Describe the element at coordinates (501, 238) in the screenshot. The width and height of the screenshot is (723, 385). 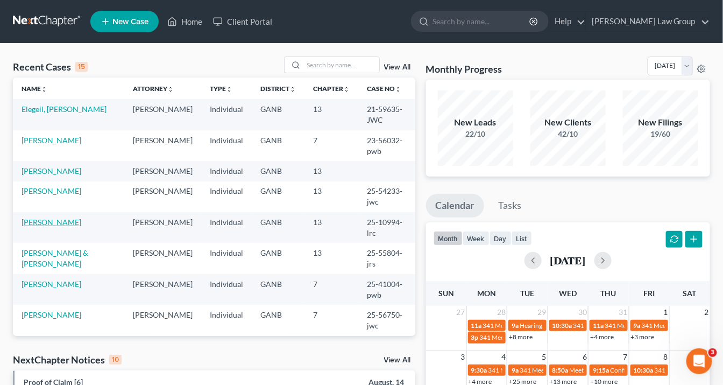
I see `button: day` at that location.